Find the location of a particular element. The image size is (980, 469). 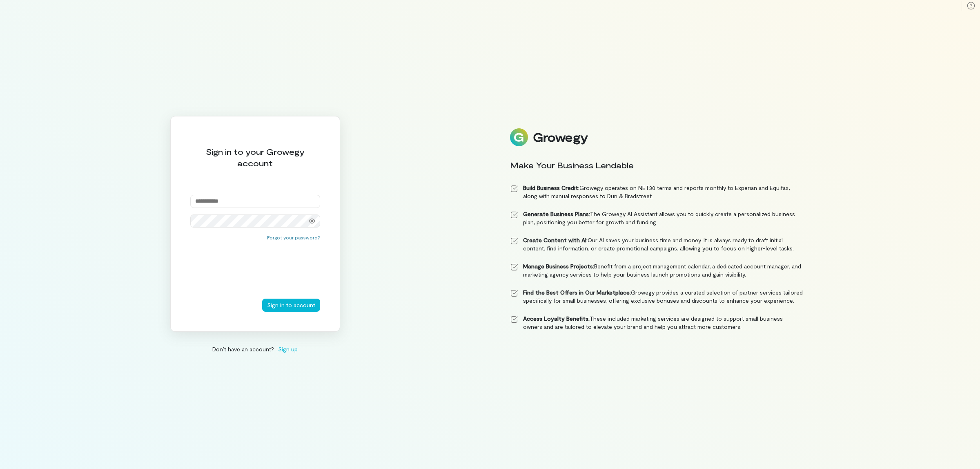

strong: Build Business Credit: is located at coordinates (551, 188).